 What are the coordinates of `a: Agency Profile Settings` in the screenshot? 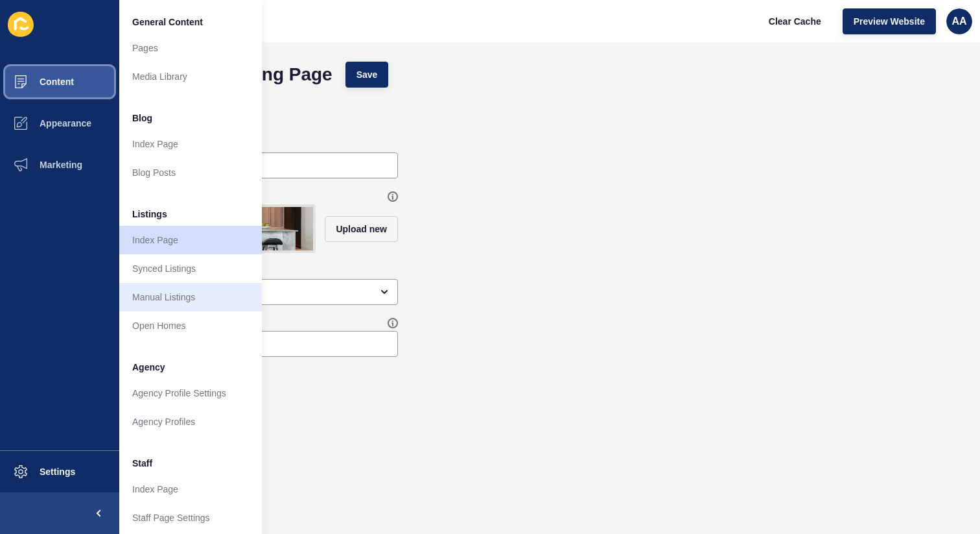 It's located at (191, 393).